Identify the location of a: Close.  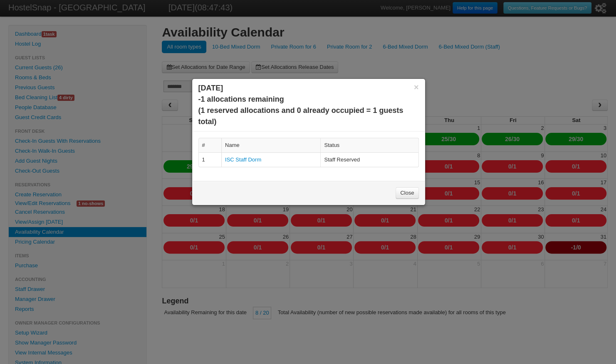
(407, 193).